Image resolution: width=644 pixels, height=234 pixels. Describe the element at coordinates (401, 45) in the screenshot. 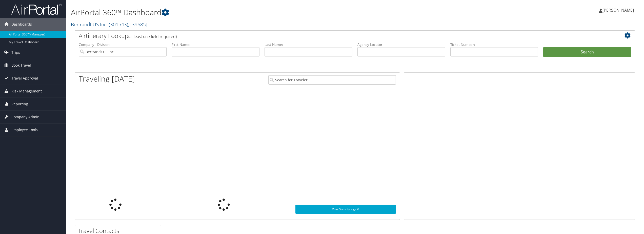

I see `label: Agency Locator:` at that location.